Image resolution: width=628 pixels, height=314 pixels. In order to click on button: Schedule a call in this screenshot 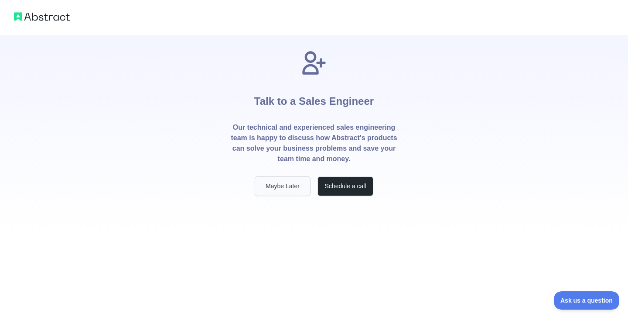, I will do `click(346, 186)`.